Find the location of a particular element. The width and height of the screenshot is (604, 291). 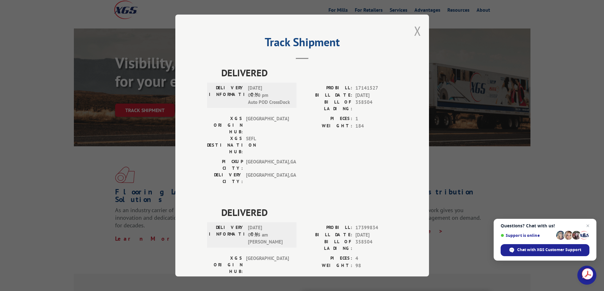

span: Close chat is located at coordinates (588, 226).